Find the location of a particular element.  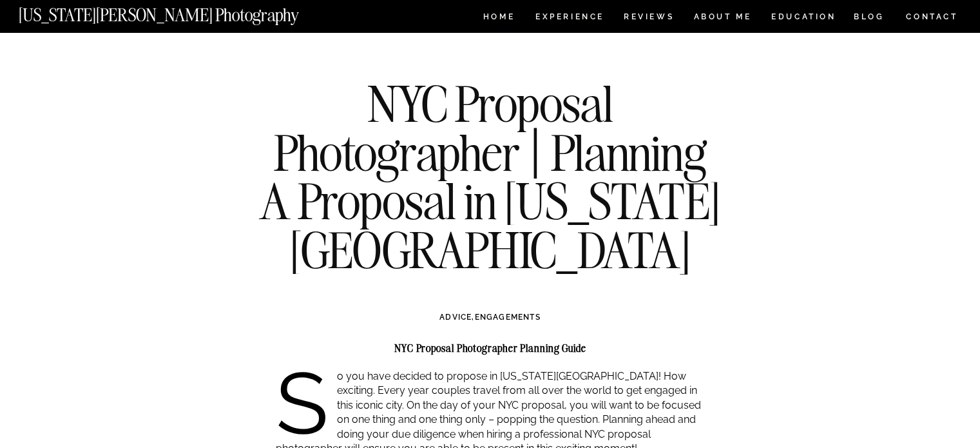

nav: BLOG is located at coordinates (870, 18).